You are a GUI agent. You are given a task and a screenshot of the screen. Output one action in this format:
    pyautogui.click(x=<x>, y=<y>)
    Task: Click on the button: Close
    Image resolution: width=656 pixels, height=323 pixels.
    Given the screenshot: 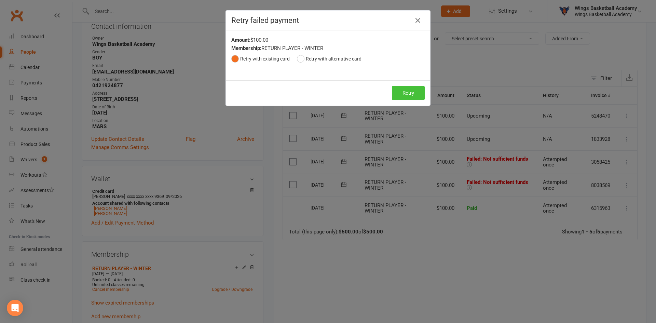 What is the action you would take?
    pyautogui.click(x=418, y=21)
    